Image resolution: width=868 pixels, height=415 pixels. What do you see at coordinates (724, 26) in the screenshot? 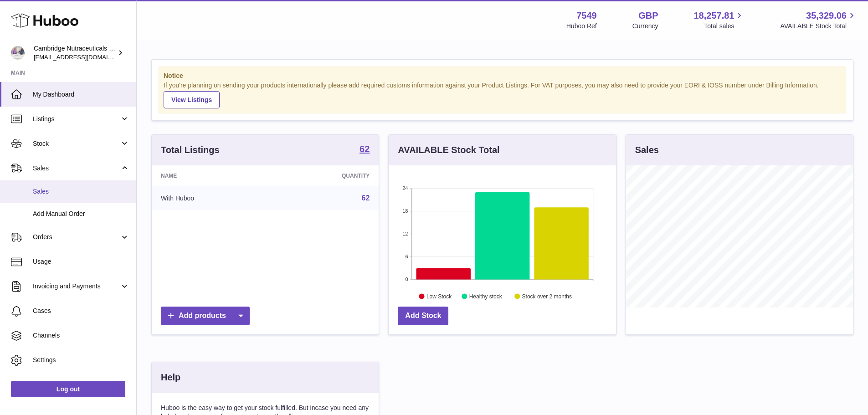
I see `span: Total sales` at bounding box center [724, 26].